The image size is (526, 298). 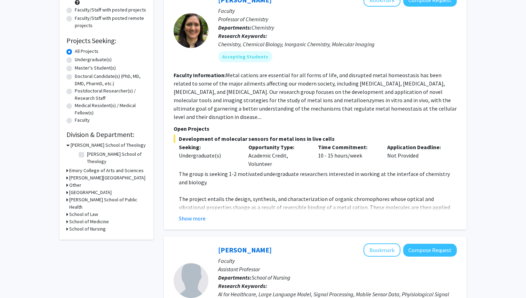 What do you see at coordinates (111, 80) in the screenshot?
I see `label: Doctoral Candidate(s) (PhD, MD, DMD, PharmD, etc.)` at bounding box center [111, 80].